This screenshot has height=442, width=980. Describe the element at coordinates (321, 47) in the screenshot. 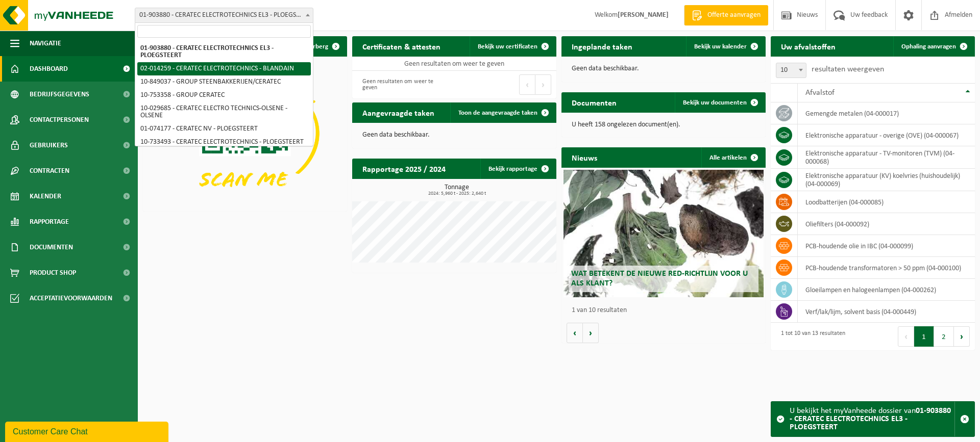

I see `button: Verberg` at that location.